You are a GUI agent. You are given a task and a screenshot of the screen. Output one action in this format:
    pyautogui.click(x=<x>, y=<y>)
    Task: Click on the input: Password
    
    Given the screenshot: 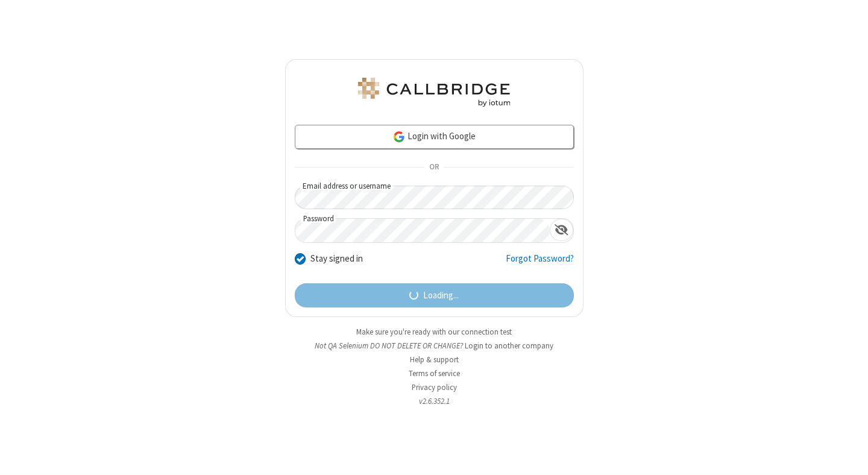 What is the action you would take?
    pyautogui.click(x=422, y=230)
    